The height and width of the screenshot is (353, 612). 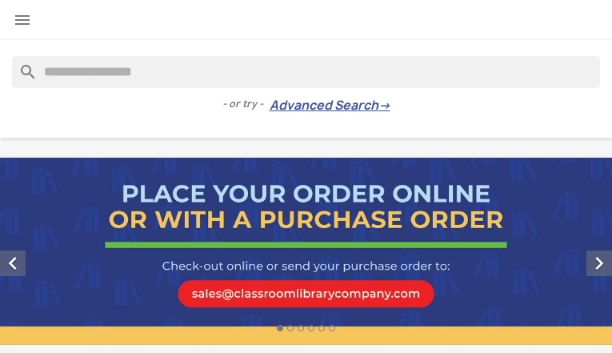 What do you see at coordinates (306, 72) in the screenshot?
I see `input: Search` at bounding box center [306, 72].